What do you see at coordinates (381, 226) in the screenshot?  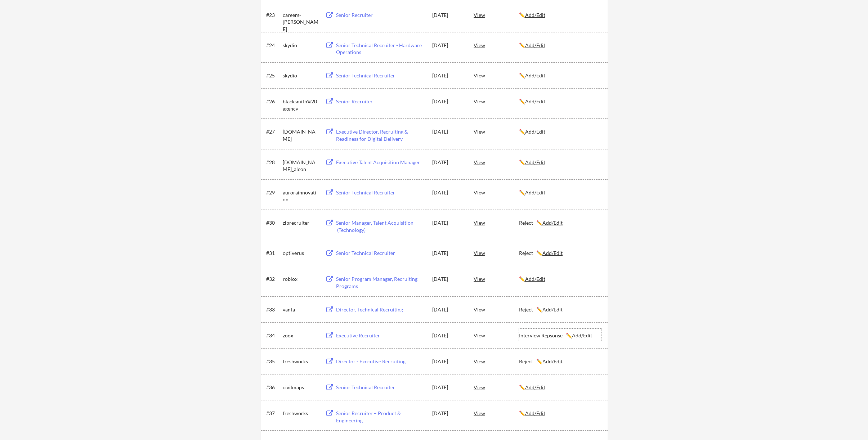 I see `div: Senior Manager, Talent Acquisition (Technology)` at bounding box center [381, 226].